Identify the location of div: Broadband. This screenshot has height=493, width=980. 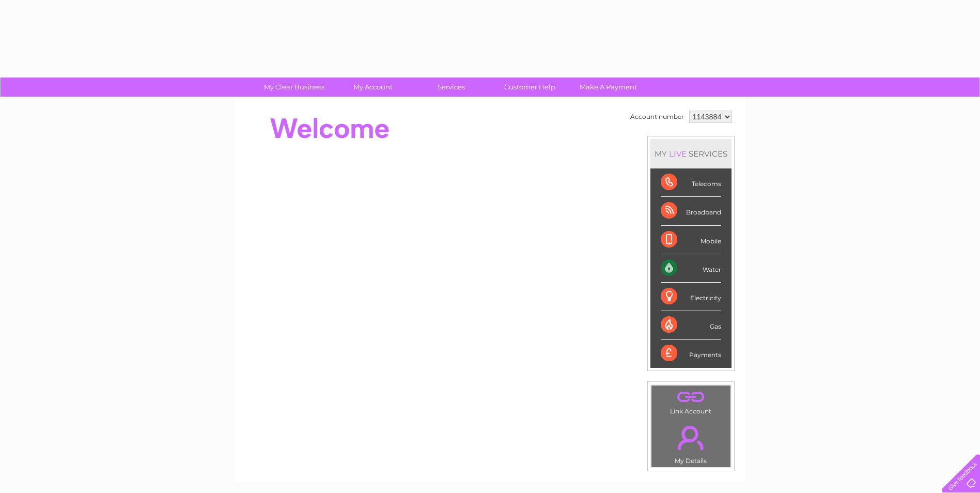
(691, 211).